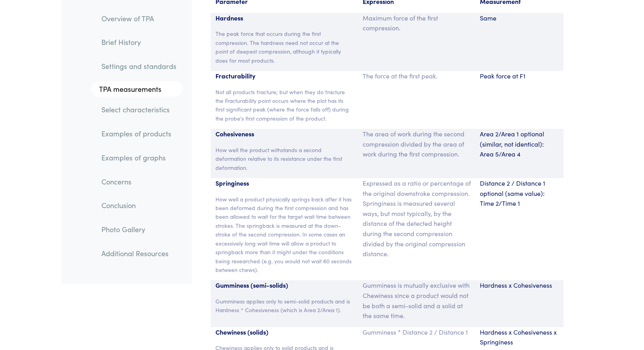  Describe the element at coordinates (139, 18) in the screenshot. I see `a: Overview of TPA` at that location.